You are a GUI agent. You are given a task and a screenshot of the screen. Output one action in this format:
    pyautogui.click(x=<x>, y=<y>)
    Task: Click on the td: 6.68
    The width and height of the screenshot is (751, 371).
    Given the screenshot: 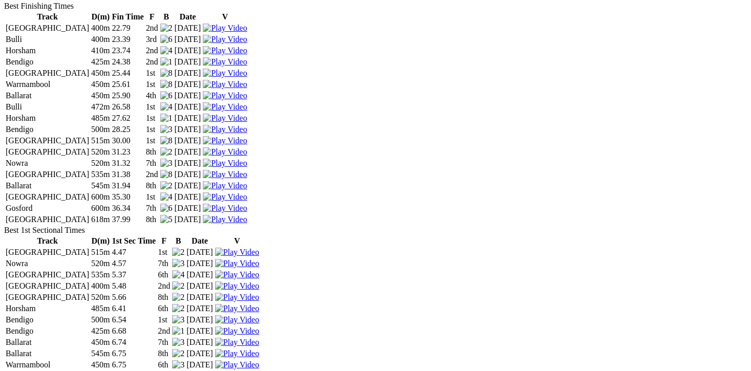 What is the action you would take?
    pyautogui.click(x=134, y=331)
    